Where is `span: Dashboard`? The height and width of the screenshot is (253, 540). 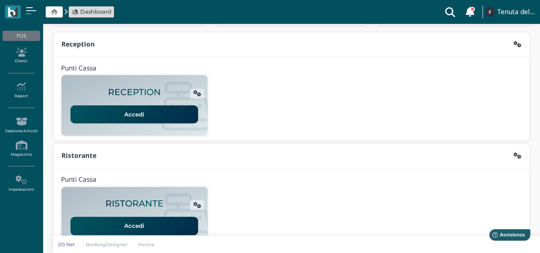
span: Dashboard is located at coordinates (96, 12).